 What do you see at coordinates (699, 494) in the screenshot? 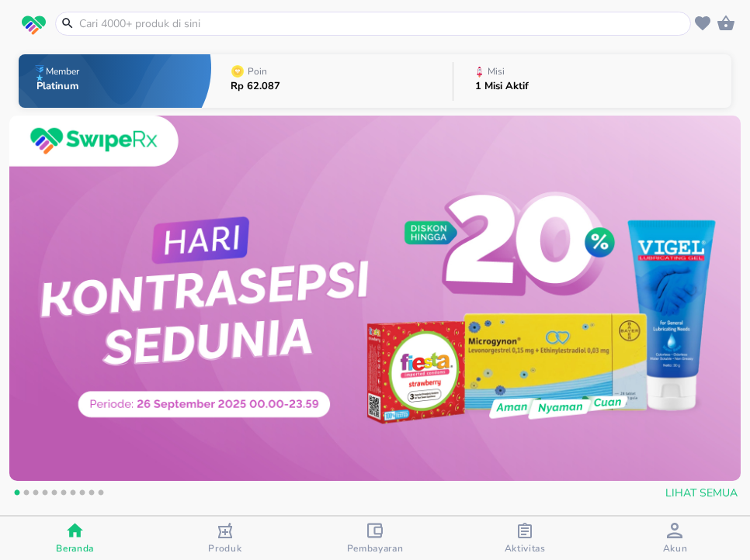
I see `button: Lihat Semua` at bounding box center [699, 494].